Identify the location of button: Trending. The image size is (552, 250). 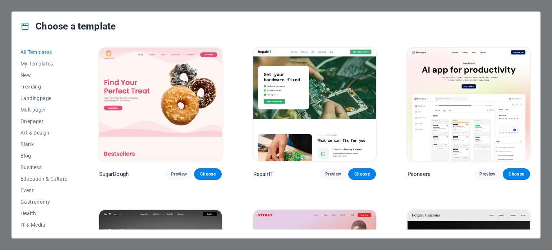
(44, 87).